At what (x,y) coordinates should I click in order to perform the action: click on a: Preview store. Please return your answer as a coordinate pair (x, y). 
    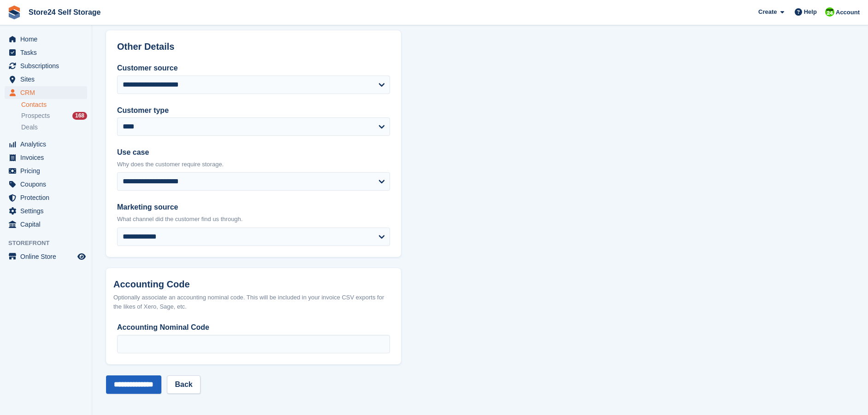
    Looking at the image, I should click on (81, 257).